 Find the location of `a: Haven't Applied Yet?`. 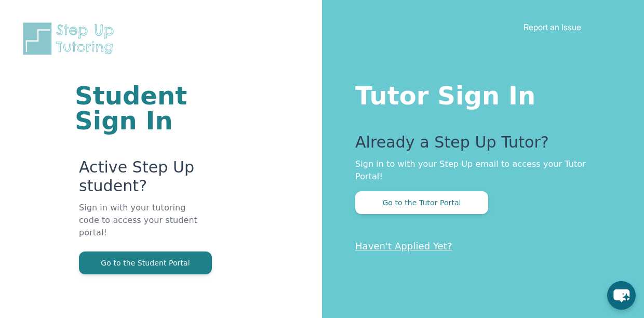

a: Haven't Applied Yet? is located at coordinates (404, 246).